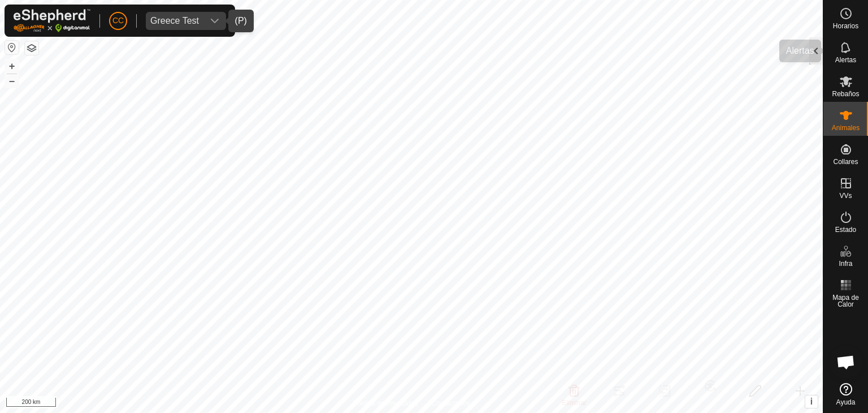  What do you see at coordinates (451, 403) in the screenshot?
I see `a: Contáctenos` at bounding box center [451, 403].